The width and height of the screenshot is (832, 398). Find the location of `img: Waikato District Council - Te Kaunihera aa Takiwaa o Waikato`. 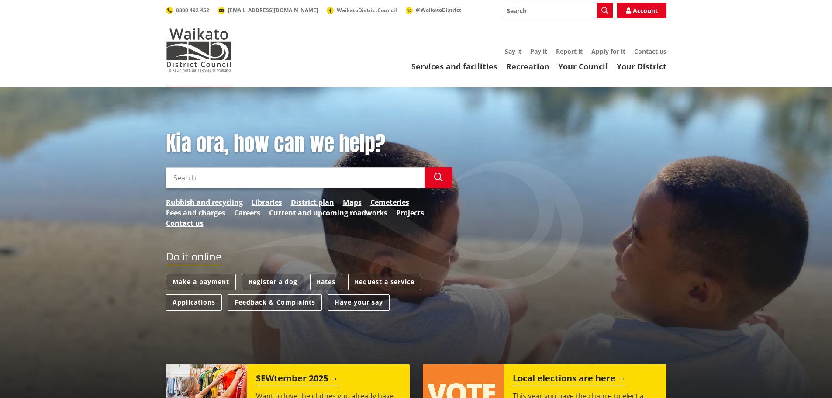

img: Waikato District Council - Te Kaunihera aa Takiwaa o Waikato is located at coordinates (199, 50).